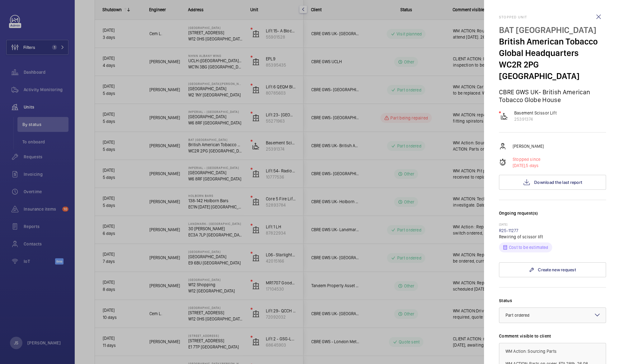 The image size is (621, 364). I want to click on p: Basement Scissor Lift, so click(536, 113).